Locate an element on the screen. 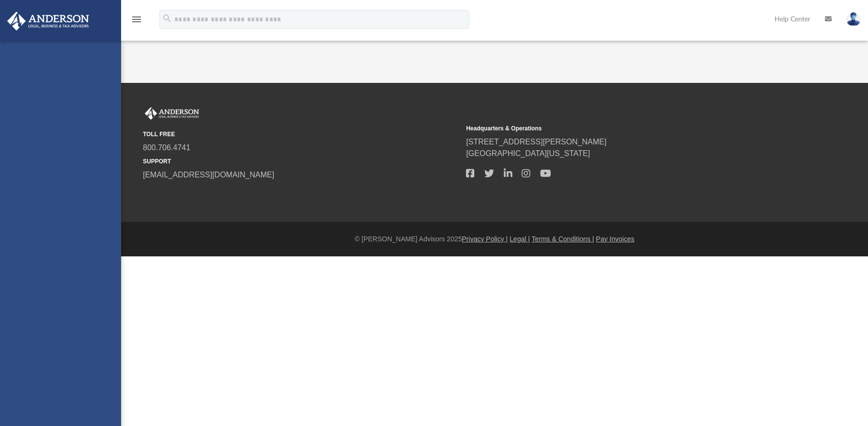 The height and width of the screenshot is (426, 868). small: TOLL FREE is located at coordinates (301, 134).